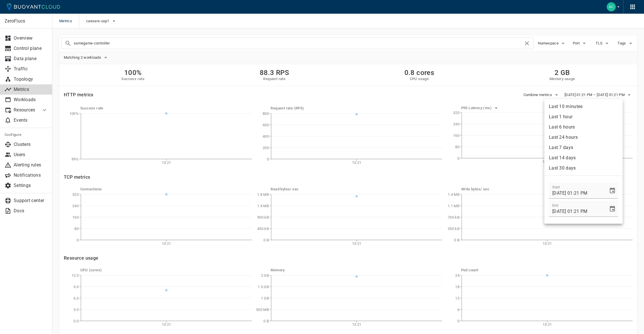 Image resolution: width=644 pixels, height=334 pixels. What do you see at coordinates (556, 187) in the screenshot?
I see `label: Start` at bounding box center [556, 187].